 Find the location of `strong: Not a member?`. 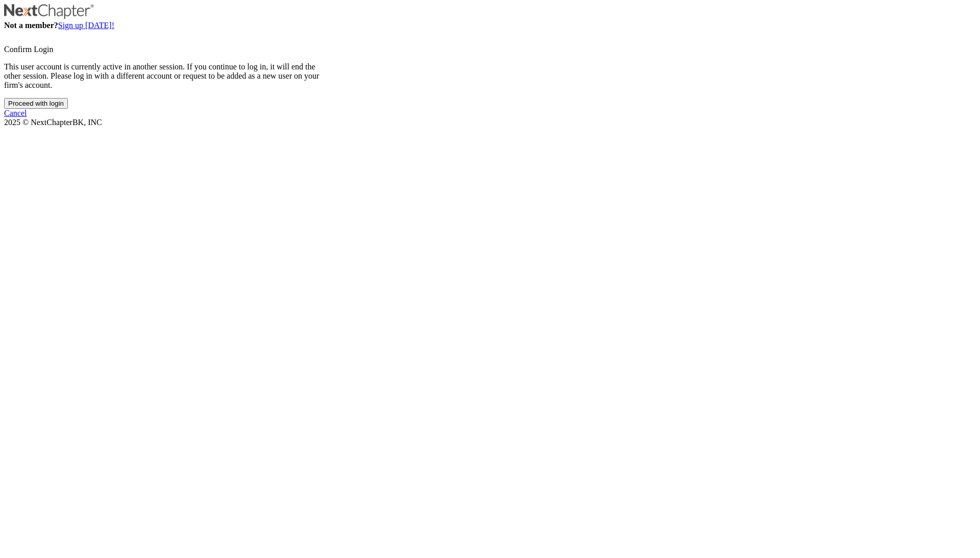

strong: Not a member? is located at coordinates (31, 25).